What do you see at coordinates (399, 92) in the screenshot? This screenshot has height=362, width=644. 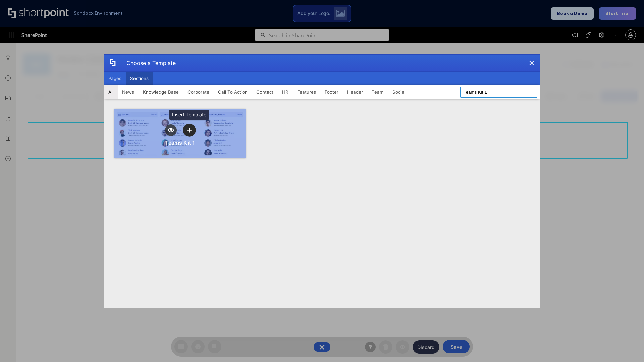 I see `button: Social` at bounding box center [399, 92].